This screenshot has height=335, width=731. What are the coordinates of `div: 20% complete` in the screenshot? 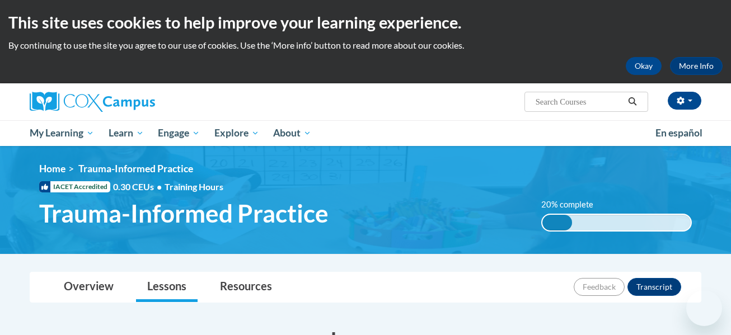 It's located at (557, 223).